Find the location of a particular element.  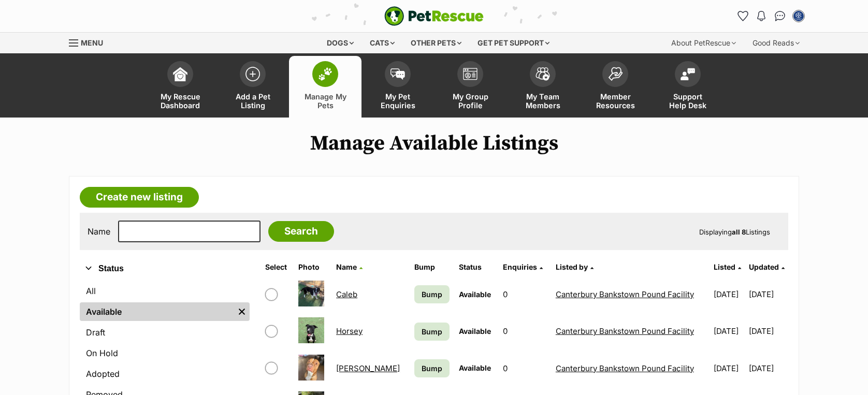

div: Good Reads is located at coordinates (776, 43).